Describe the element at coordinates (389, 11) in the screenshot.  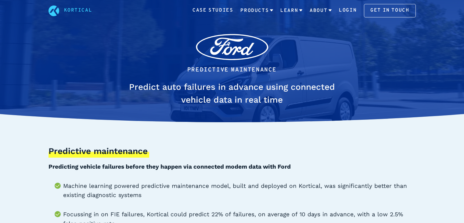
I see `a: Get in touch` at that location.